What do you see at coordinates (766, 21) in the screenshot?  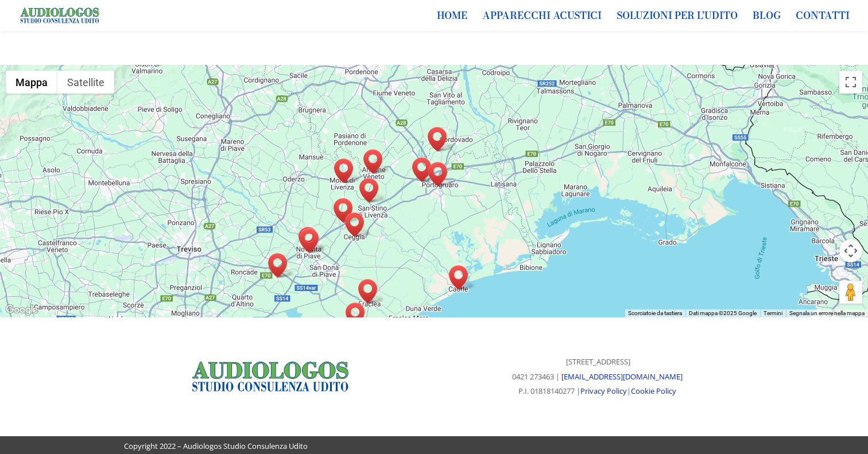 I see `a: Blog` at bounding box center [766, 21].